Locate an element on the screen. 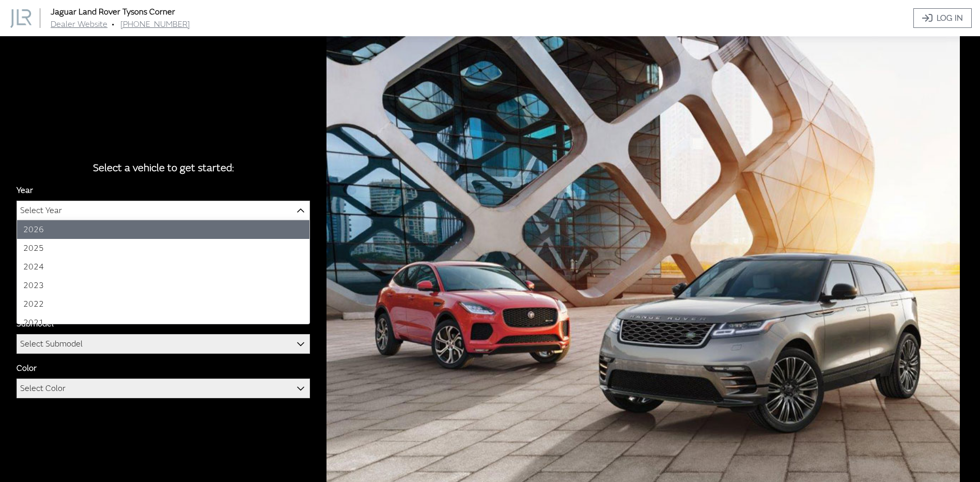 Image resolution: width=980 pixels, height=482 pixels. label: Submodel is located at coordinates (35, 324).